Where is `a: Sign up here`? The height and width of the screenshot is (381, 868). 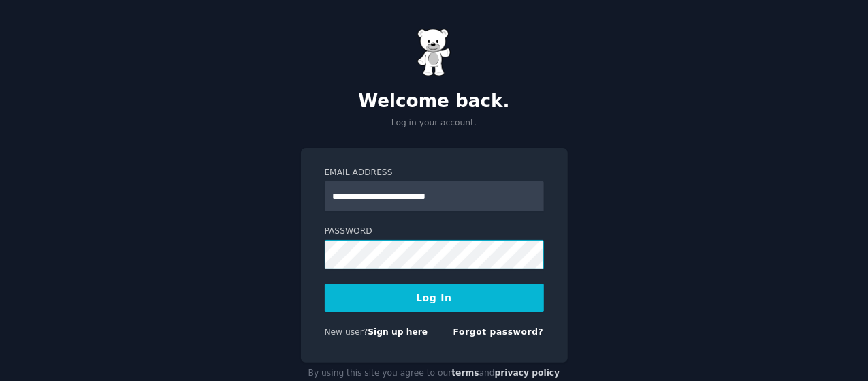
a: Sign up here is located at coordinates (398, 332).